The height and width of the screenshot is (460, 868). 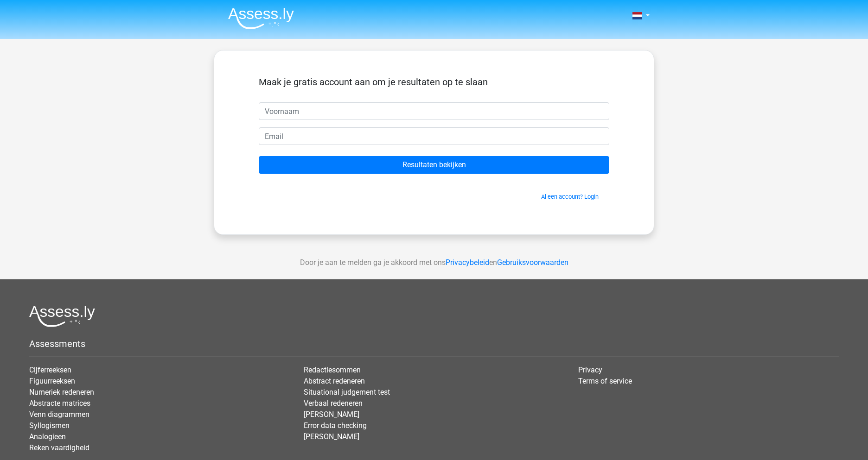 What do you see at coordinates (434, 82) in the screenshot?
I see `h5: Maak je gratis account aan om je resultaten op te slaan` at bounding box center [434, 82].